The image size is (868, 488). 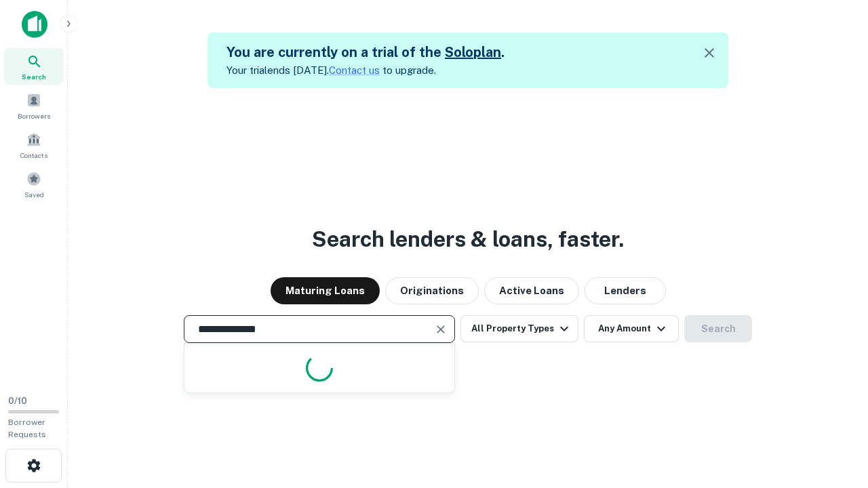 What do you see at coordinates (34, 195) in the screenshot?
I see `span: Saved` at bounding box center [34, 195].